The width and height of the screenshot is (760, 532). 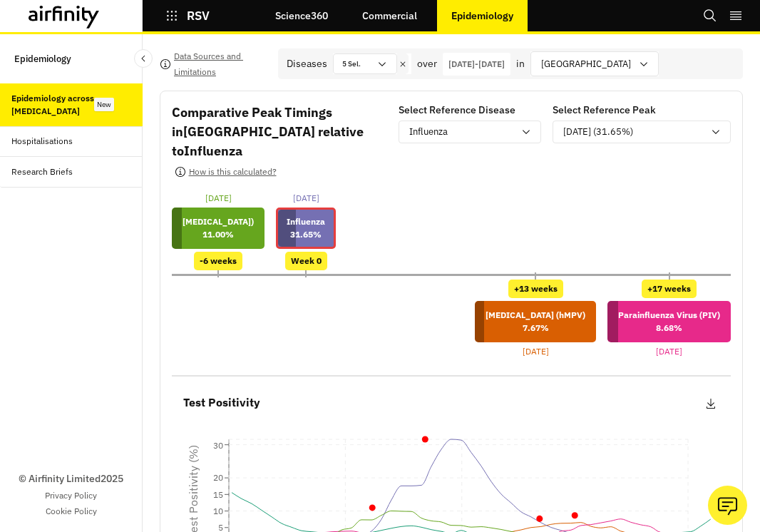 What do you see at coordinates (219, 494) in the screenshot?
I see `tspan: 15` at bounding box center [219, 494].